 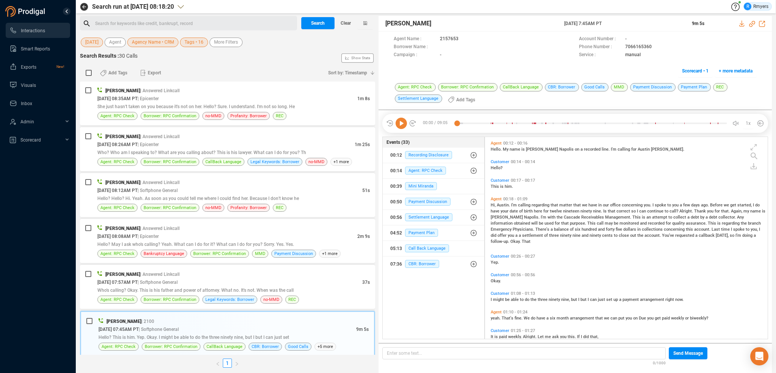 I want to click on span: get, so click(x=734, y=205).